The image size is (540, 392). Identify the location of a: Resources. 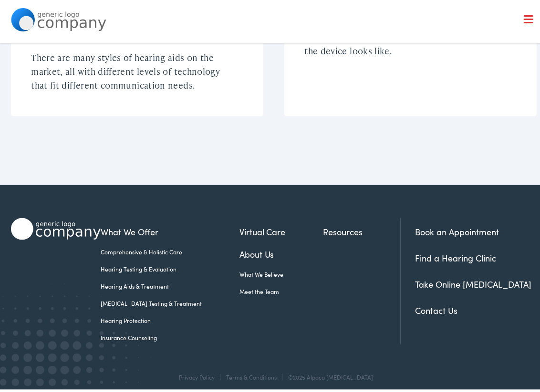
(361, 229).